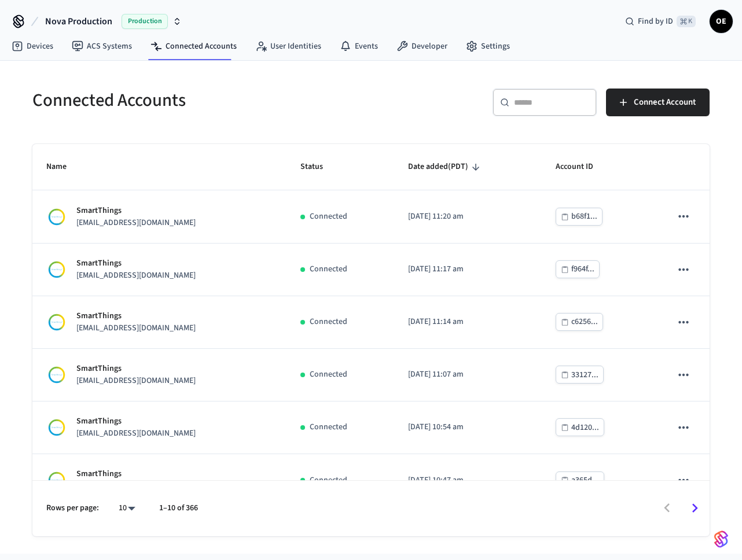 Image resolution: width=742 pixels, height=560 pixels. I want to click on button: Connect Account, so click(658, 102).